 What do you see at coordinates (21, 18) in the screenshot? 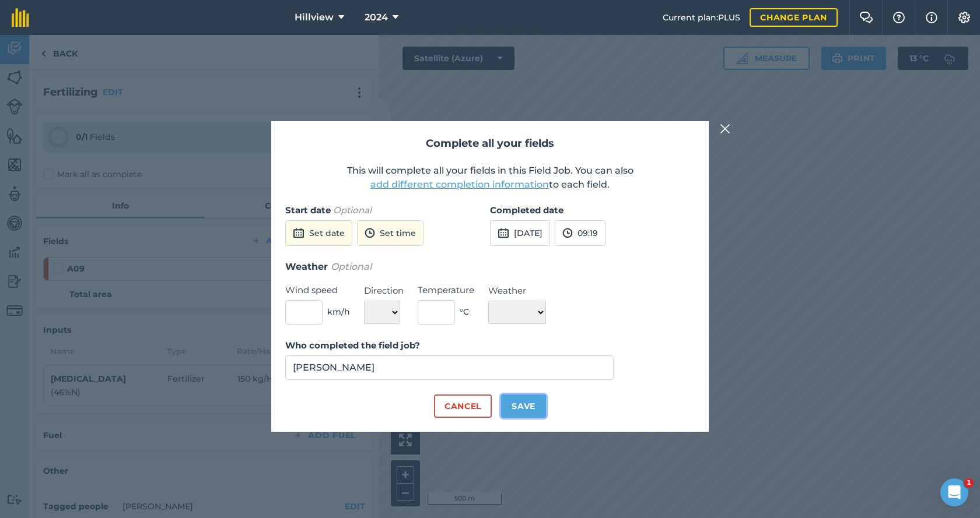
I see `img: fieldmargin Logo` at bounding box center [21, 18].